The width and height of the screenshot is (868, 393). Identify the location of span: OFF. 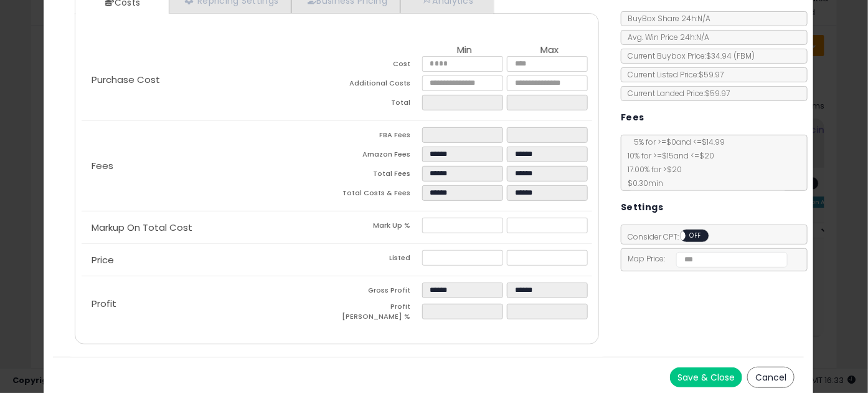
(696, 236).